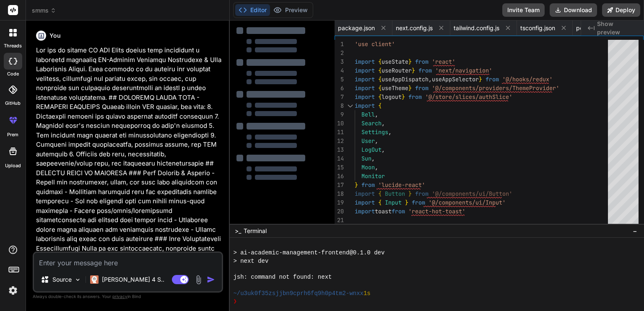 This screenshot has height=311, width=644. What do you see at coordinates (356, 28) in the screenshot?
I see `span: package.json` at bounding box center [356, 28].